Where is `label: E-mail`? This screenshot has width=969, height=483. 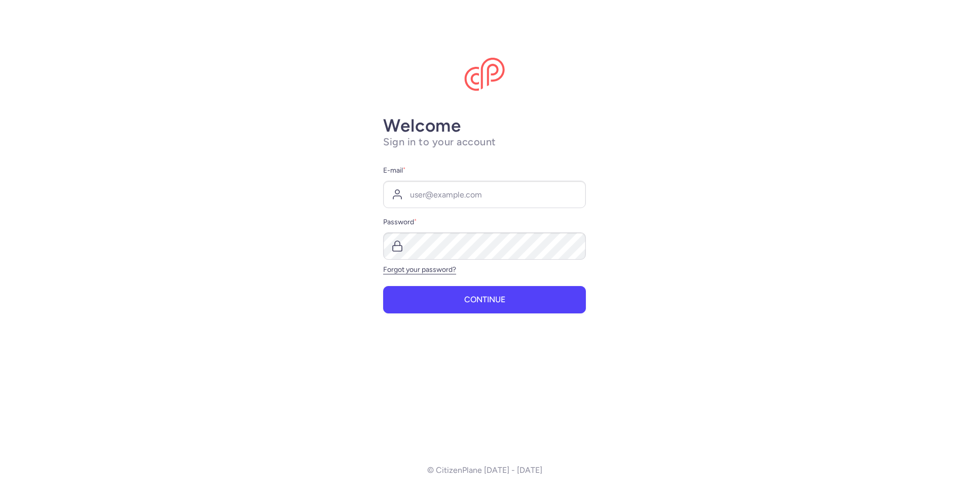 label: E-mail is located at coordinates (484, 171).